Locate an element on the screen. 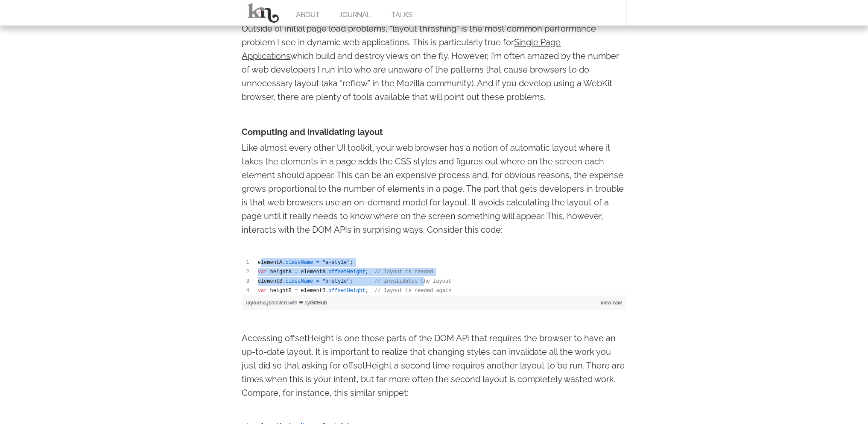 The height and width of the screenshot is (424, 868). h4: Computing and invalidating layout is located at coordinates (434, 132).